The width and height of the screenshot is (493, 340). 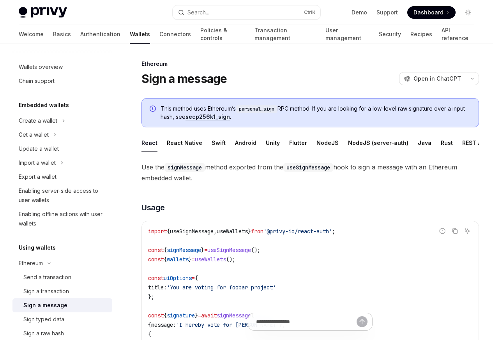 I want to click on button: Toggle Create a wallet section, so click(x=62, y=121).